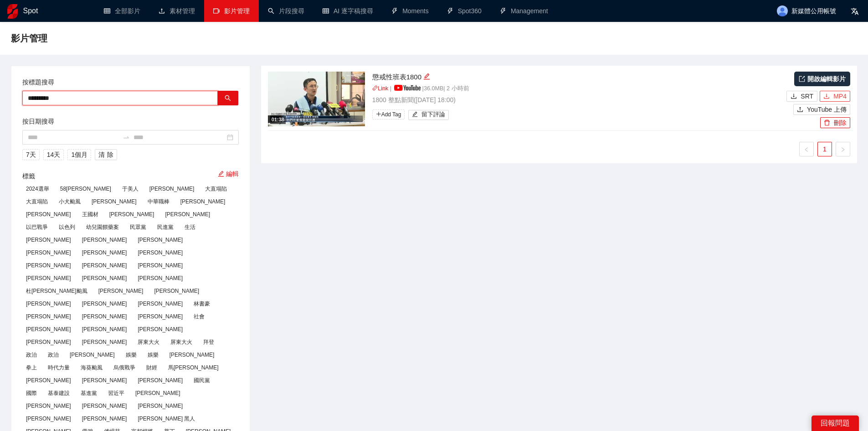 The height and width of the screenshot is (431, 868). Describe the element at coordinates (840, 96) in the screenshot. I see `span: MP4` at that location.